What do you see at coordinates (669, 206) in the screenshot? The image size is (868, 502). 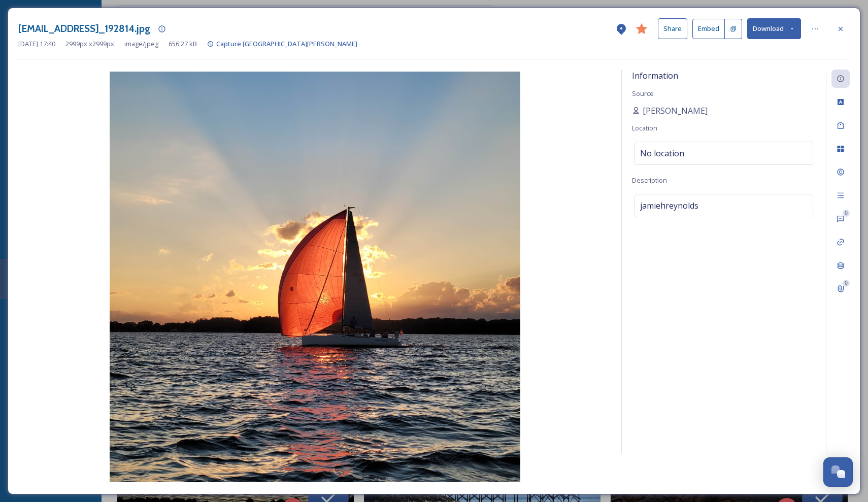 I see `span: jamiehreynolds` at bounding box center [669, 206].